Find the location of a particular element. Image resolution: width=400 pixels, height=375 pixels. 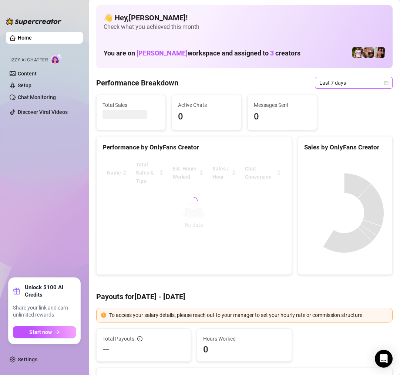

span: Messages Sent is located at coordinates (282, 105).